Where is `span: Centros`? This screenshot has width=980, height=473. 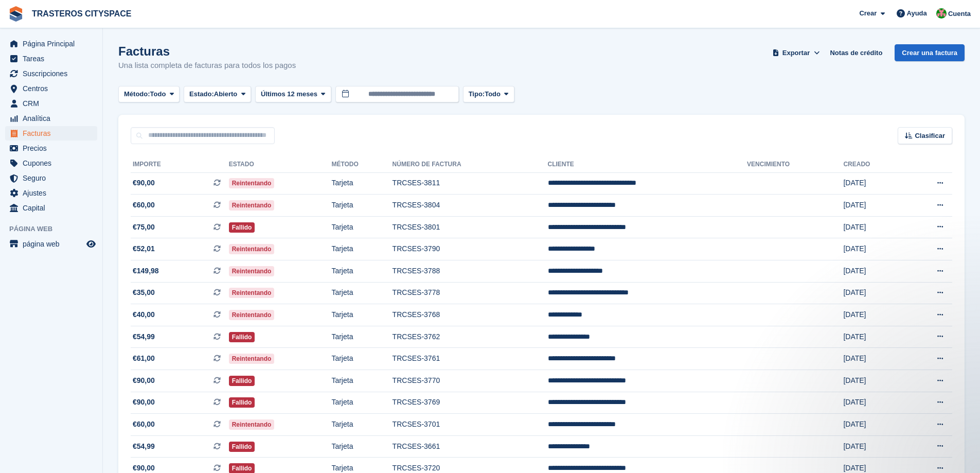 span: Centros is located at coordinates (53, 88).